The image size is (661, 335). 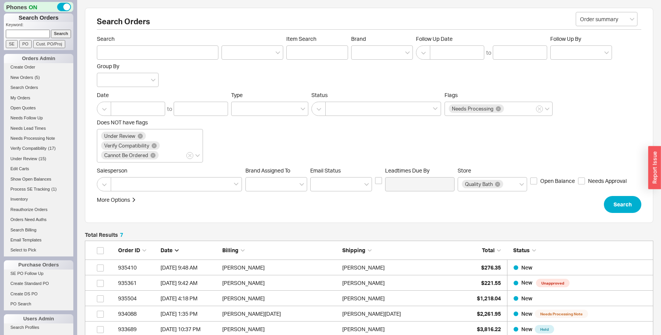 I want to click on span: Process SE Tracking, so click(x=30, y=189).